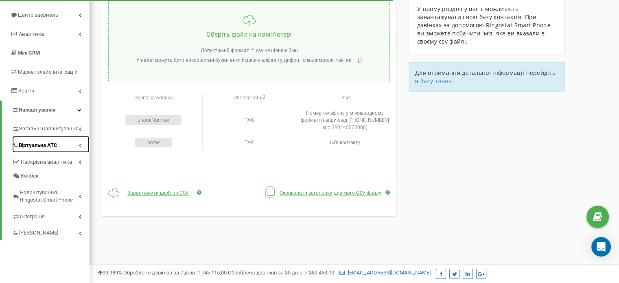 The image size is (619, 283). What do you see at coordinates (158, 193) in the screenshot?
I see `a: Завантажити шаблон CSV` at bounding box center [158, 193].